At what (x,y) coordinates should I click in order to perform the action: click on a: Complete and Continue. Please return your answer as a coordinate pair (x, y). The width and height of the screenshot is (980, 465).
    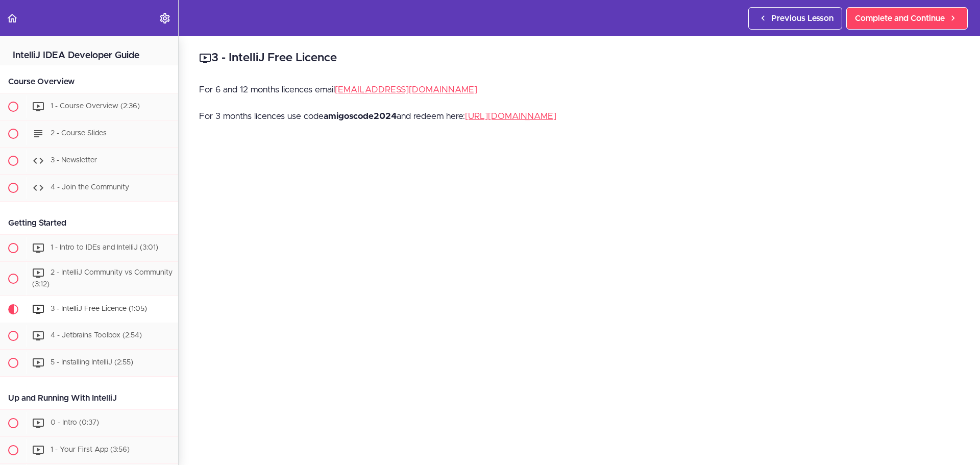
    Looking at the image, I should click on (907, 18).